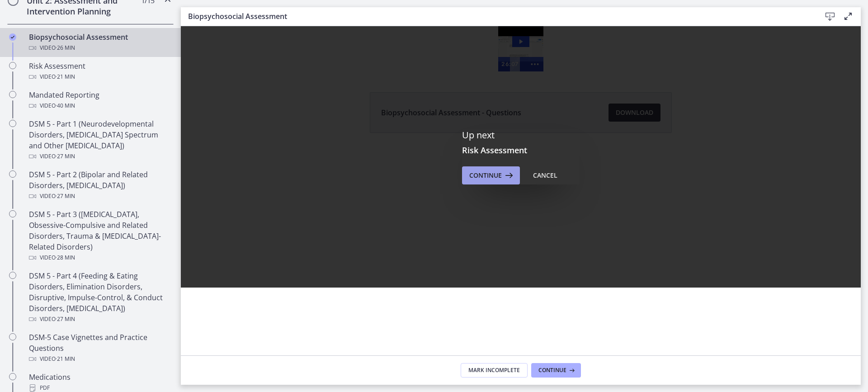 The image size is (868, 392). What do you see at coordinates (13, 37) in the screenshot?
I see `i: Completed` at bounding box center [13, 37].